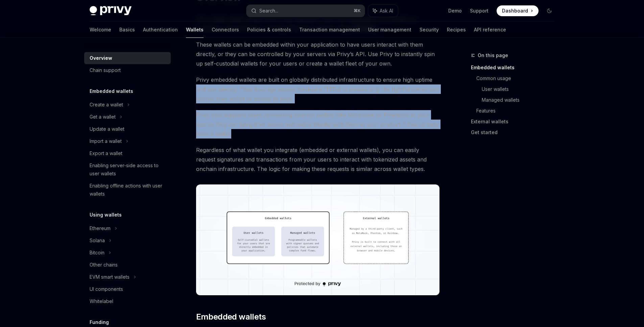 This screenshot has width=644, height=327. What do you see at coordinates (357, 11) in the screenshot?
I see `span: ⌘ K` at bounding box center [357, 11].